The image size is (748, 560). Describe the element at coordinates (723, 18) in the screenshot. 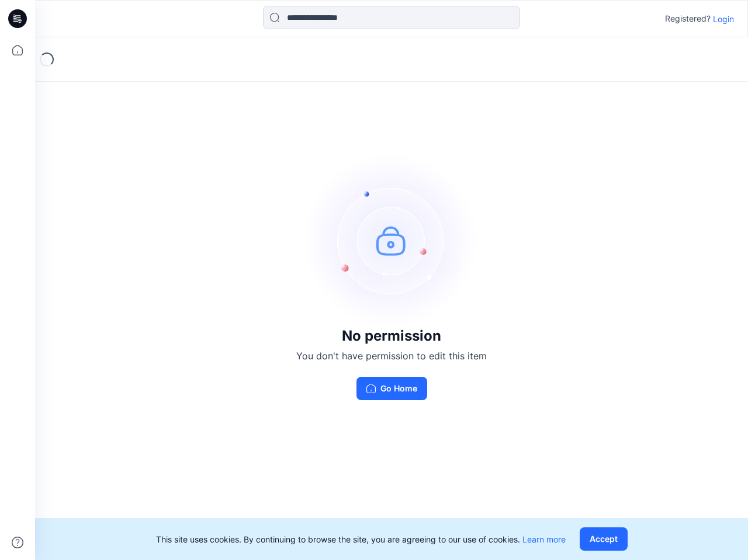

I see `p: Login` at that location.